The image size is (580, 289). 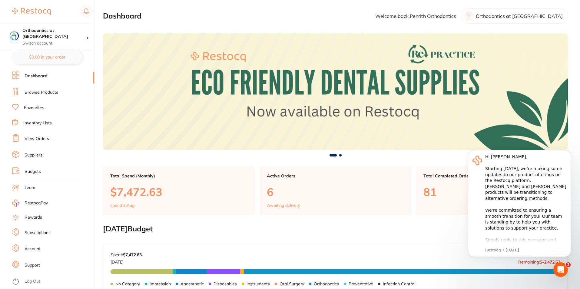 What do you see at coordinates (18, 19) in the screenshot?
I see `img: Profile image for Restocq` at bounding box center [18, 19].